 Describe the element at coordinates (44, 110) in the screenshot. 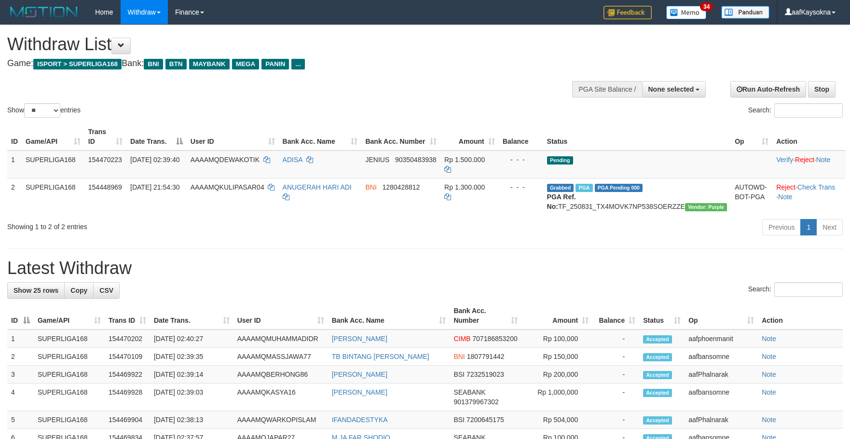

I see `label: Show entries` at that location.